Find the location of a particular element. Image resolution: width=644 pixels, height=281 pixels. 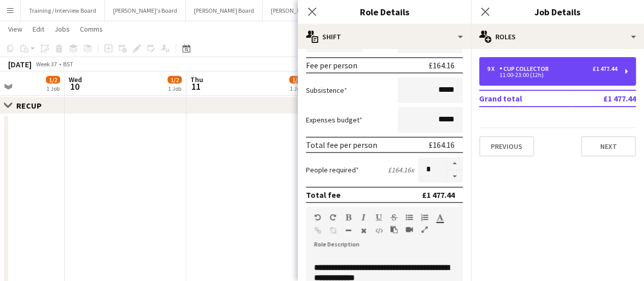

div: Roles is located at coordinates (558, 37).